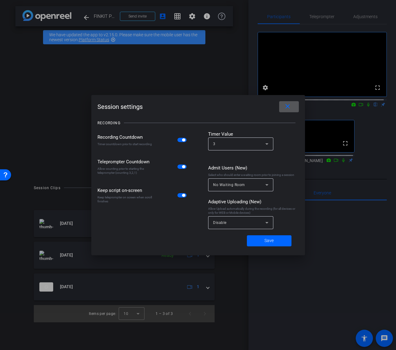 Image resolution: width=396 pixels, height=350 pixels. Describe the element at coordinates (126, 199) in the screenshot. I see `div: Keep teleprompter on screen when scroll finishes` at that location.